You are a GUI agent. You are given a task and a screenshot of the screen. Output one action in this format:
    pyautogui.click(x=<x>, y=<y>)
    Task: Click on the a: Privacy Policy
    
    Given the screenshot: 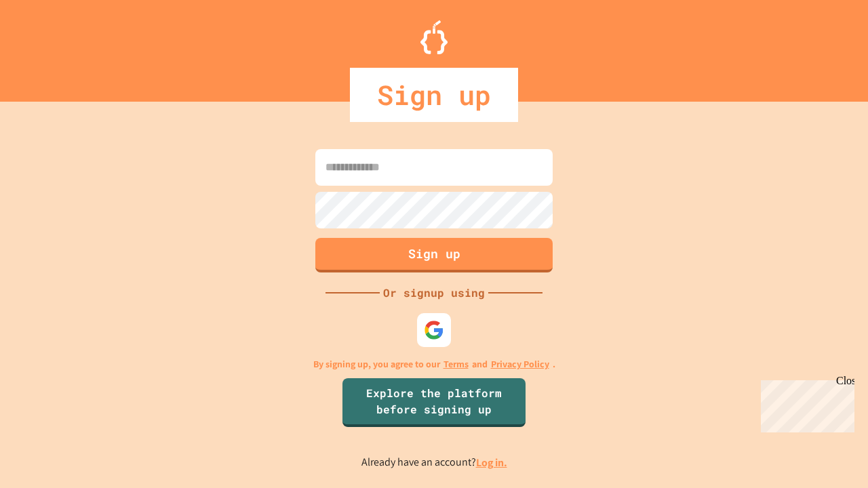 What is the action you would take?
    pyautogui.click(x=520, y=364)
    